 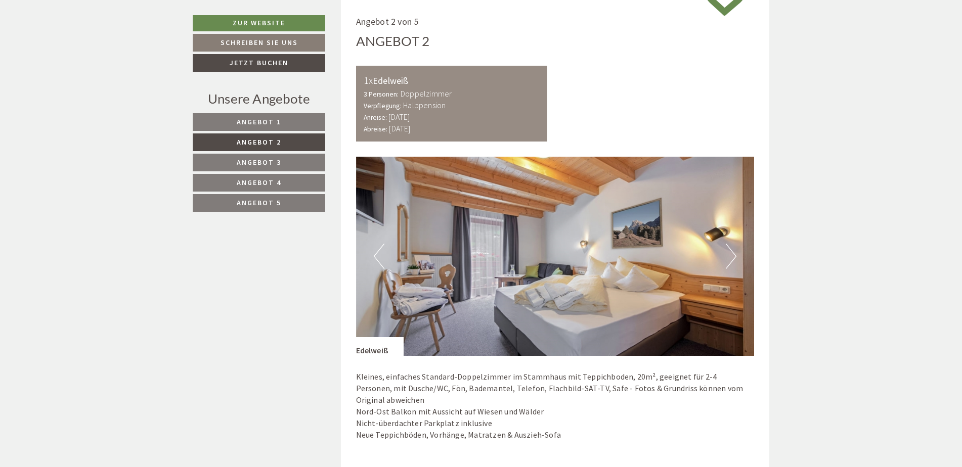 What do you see at coordinates (311, 53) in the screenshot?
I see `small: 17:39` at bounding box center [311, 53].